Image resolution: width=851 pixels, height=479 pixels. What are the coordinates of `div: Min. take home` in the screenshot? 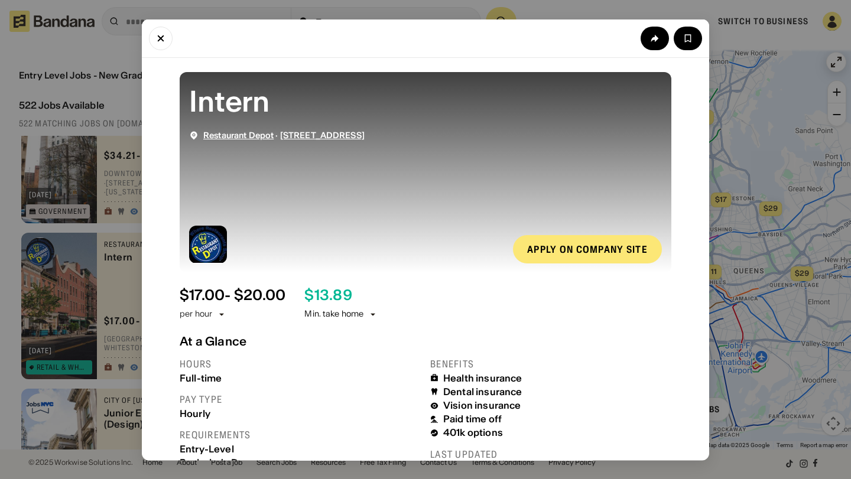 It's located at (341, 315).